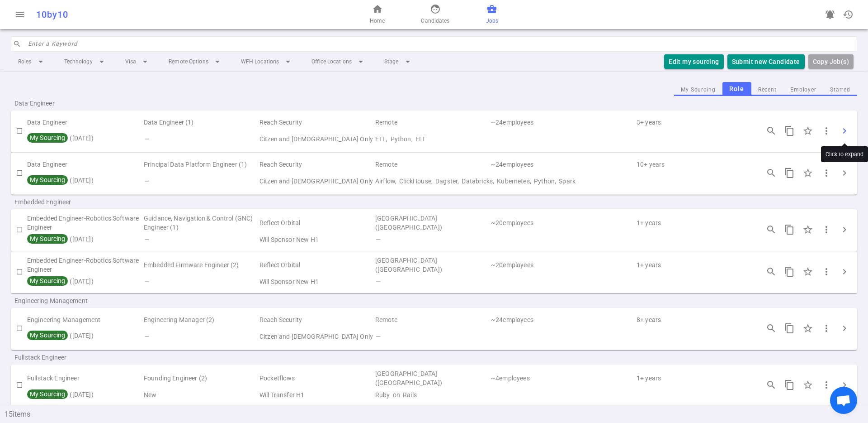 Image resolution: width=868 pixels, height=423 pixels. What do you see at coordinates (317, 378) in the screenshot?
I see `td: Pocketflows` at bounding box center [317, 378].